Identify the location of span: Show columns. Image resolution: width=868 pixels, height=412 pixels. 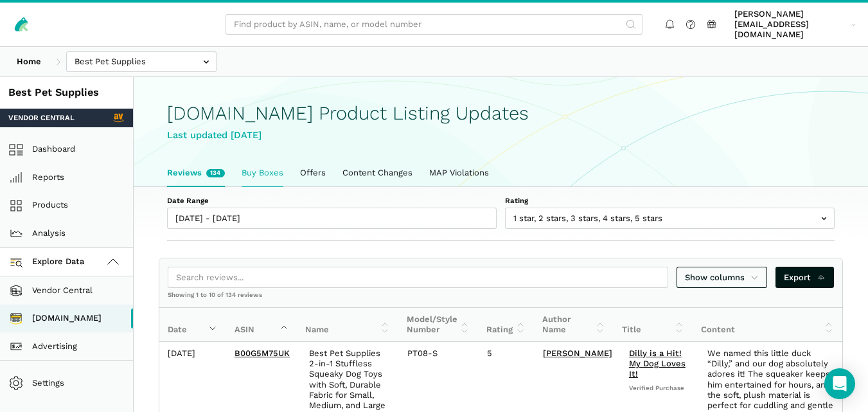
(722, 278).